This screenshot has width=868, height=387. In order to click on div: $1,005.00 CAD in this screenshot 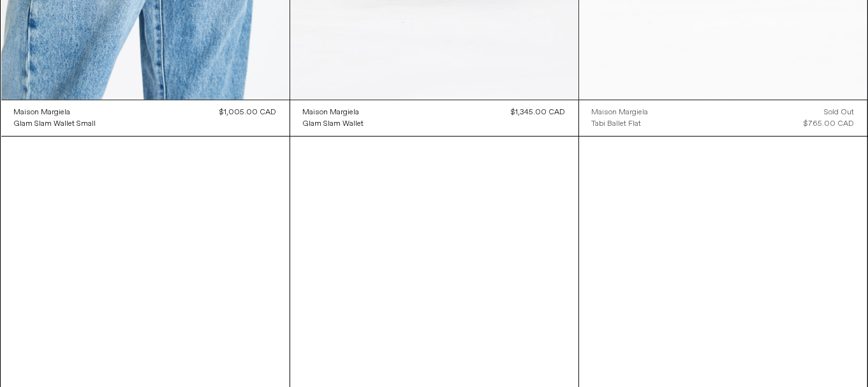, I will do `click(248, 112)`.